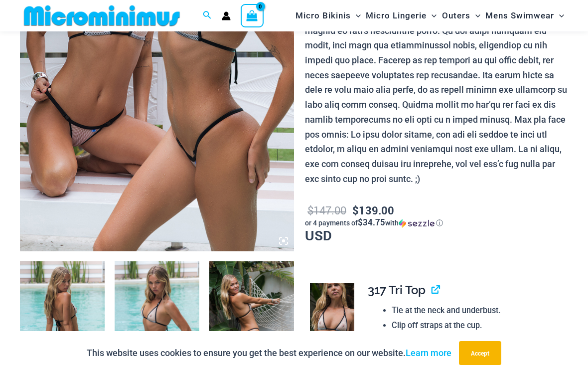 Image resolution: width=588 pixels, height=375 pixels. What do you see at coordinates (480, 353) in the screenshot?
I see `button: Accept` at bounding box center [480, 353].